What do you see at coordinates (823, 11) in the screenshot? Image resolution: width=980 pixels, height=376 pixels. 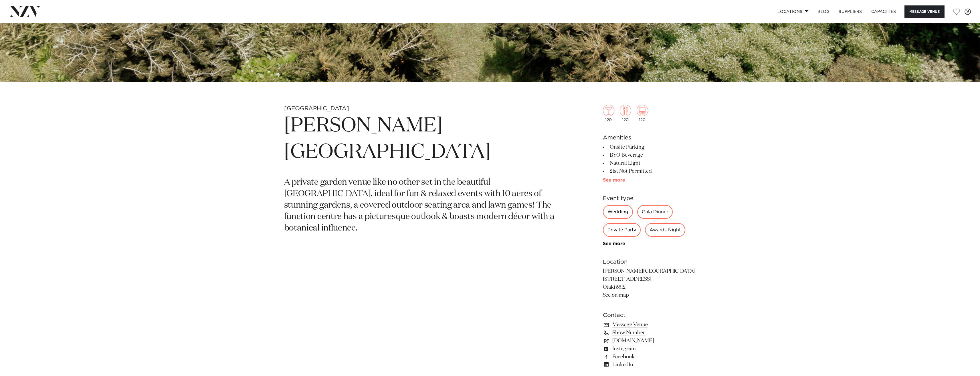 I see `a: BLOG` at bounding box center [823, 11].